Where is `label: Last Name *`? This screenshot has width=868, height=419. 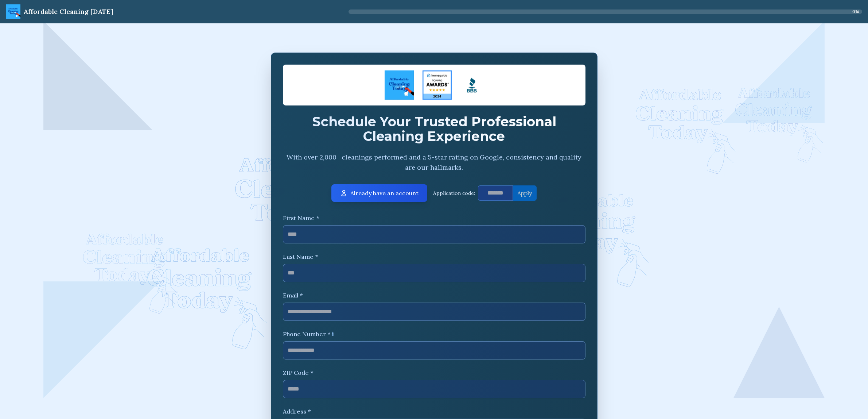 label: Last Name * is located at coordinates (434, 257).